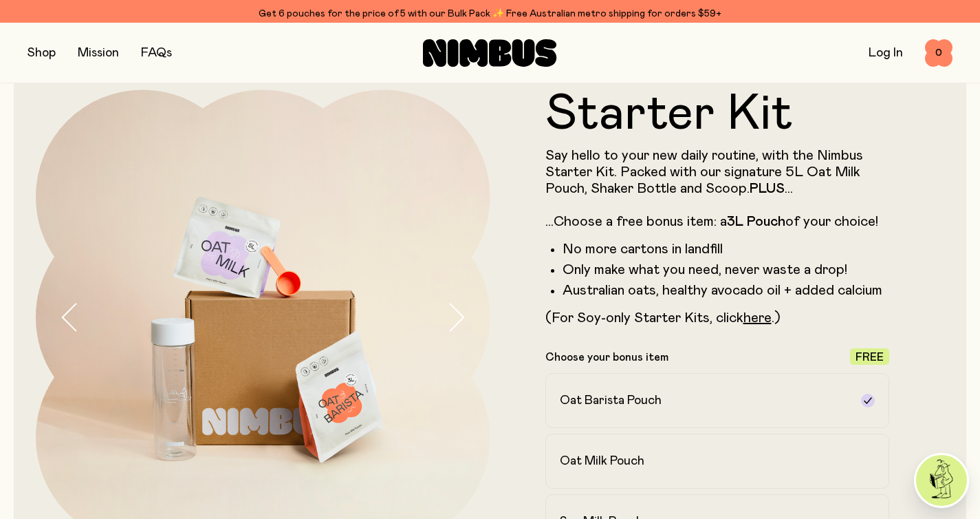 This screenshot has width=980, height=519. I want to click on p: Choose your bonus item, so click(606, 357).